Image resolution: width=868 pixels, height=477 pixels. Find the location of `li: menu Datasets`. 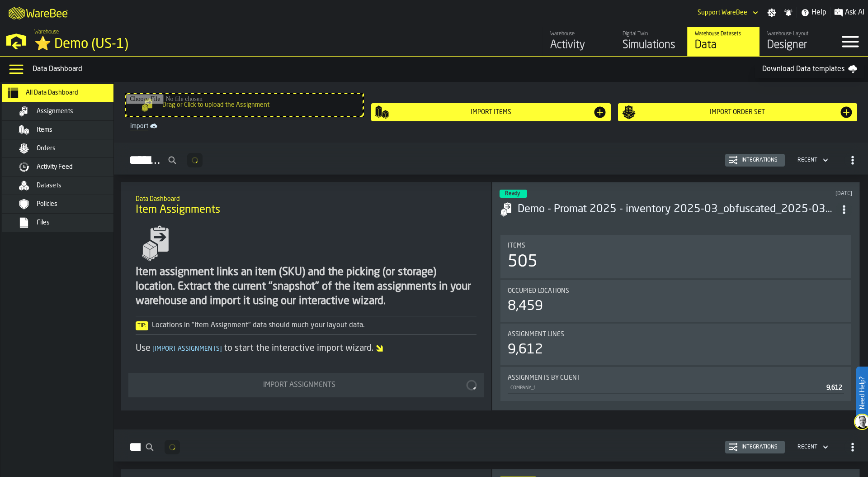

li: menu Datasets is located at coordinates (66, 185).